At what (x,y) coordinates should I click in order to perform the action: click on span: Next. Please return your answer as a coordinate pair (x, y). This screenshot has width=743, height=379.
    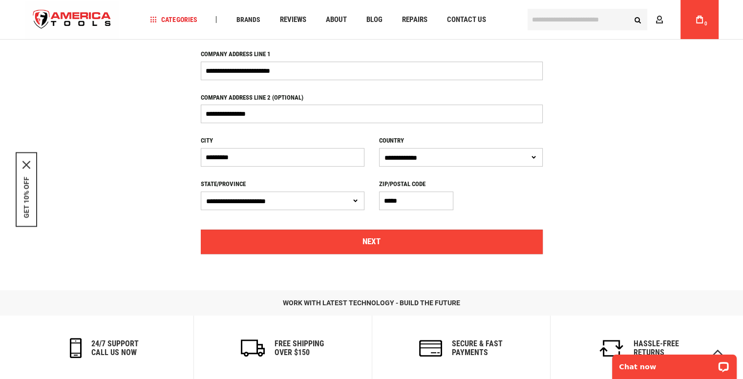
    Looking at the image, I should click on (371, 241).